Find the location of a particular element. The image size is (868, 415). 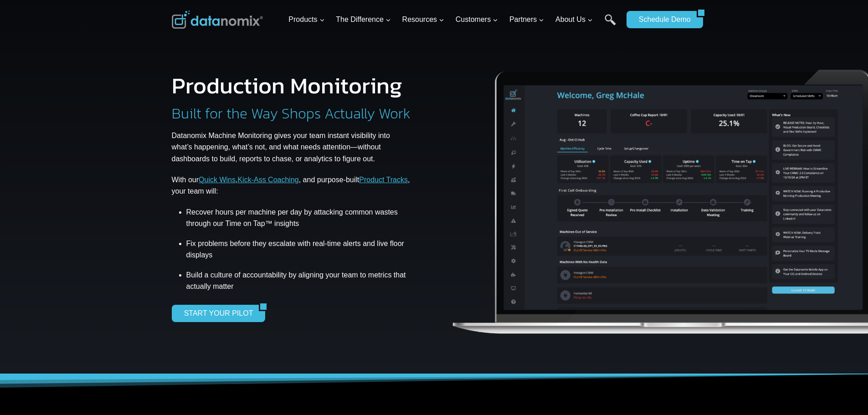

li: Fix problems before they escalate with real-time alerts and live floor displays is located at coordinates (300, 249).